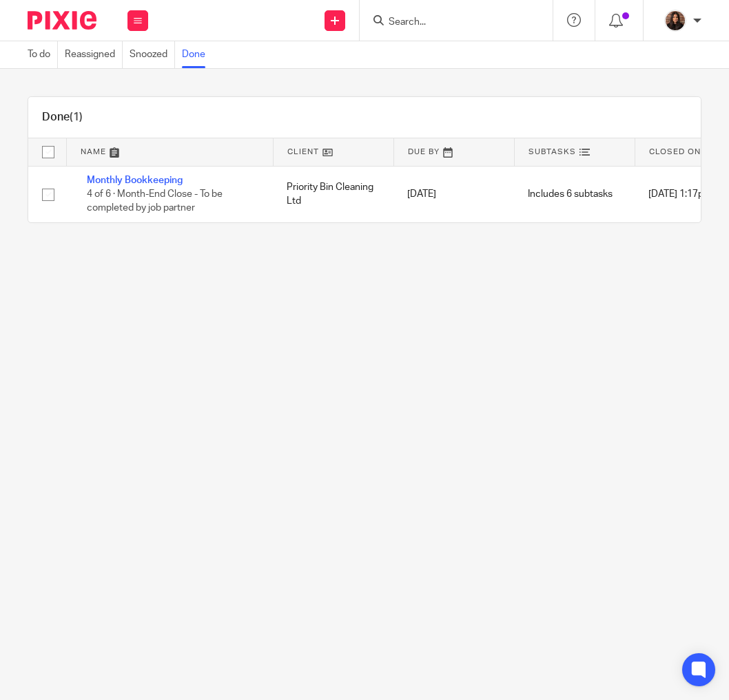 Image resolution: width=729 pixels, height=700 pixels. What do you see at coordinates (449, 23) in the screenshot?
I see `input: Search` at bounding box center [449, 23].